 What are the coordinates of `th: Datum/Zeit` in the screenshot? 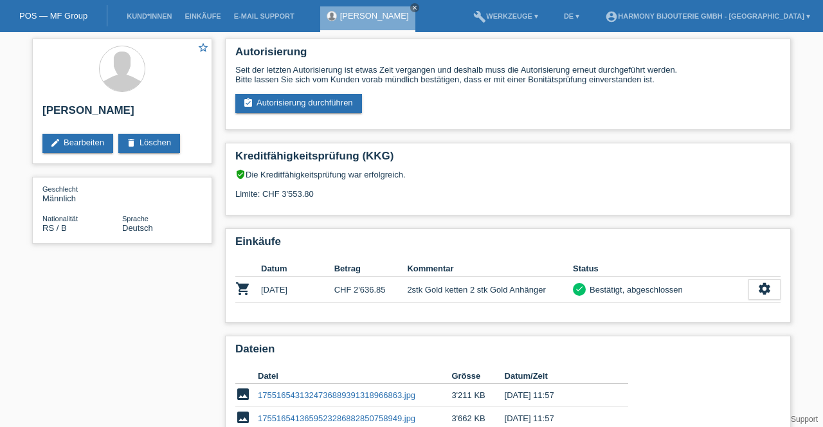 It's located at (558, 376).